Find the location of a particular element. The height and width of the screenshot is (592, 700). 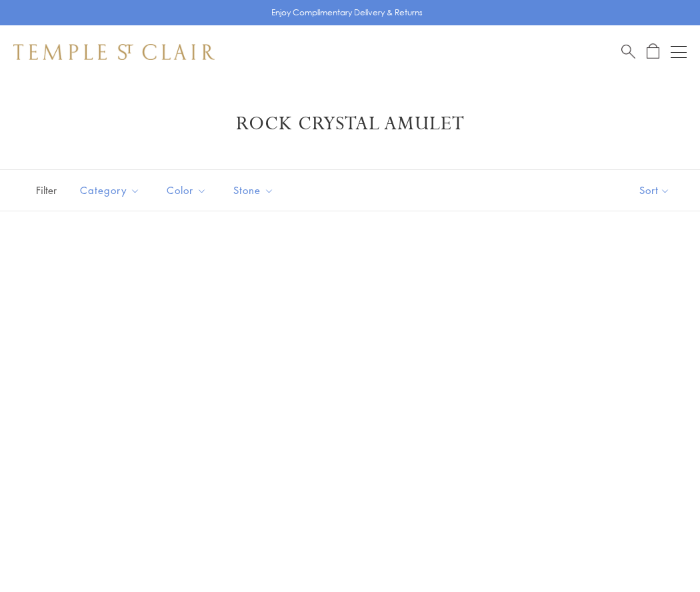

button: Stone is located at coordinates (253, 190).